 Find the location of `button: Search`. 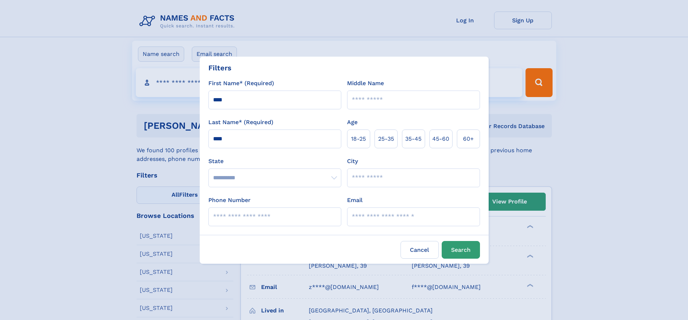

button: Search is located at coordinates (461, 250).